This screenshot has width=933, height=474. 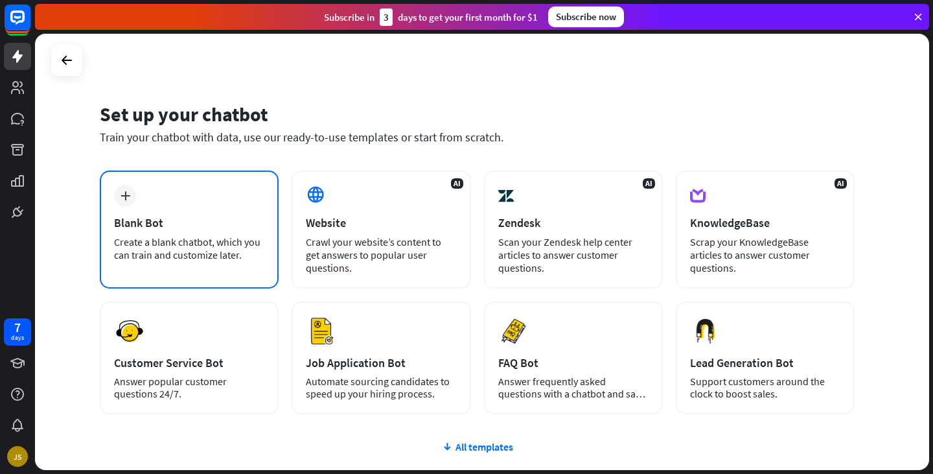 What do you see at coordinates (189, 362) in the screenshot?
I see `div: Customer Service Bot` at bounding box center [189, 362].